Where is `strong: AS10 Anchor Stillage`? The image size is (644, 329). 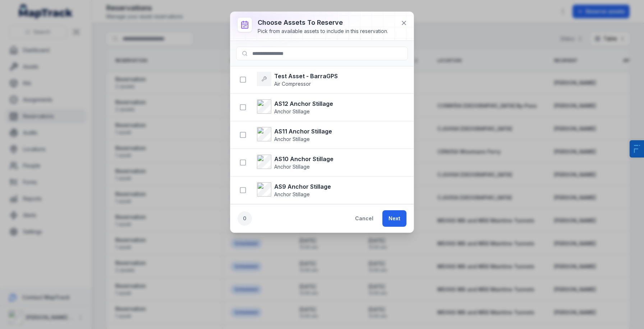
strong: AS10 Anchor Stillage is located at coordinates (304, 159).